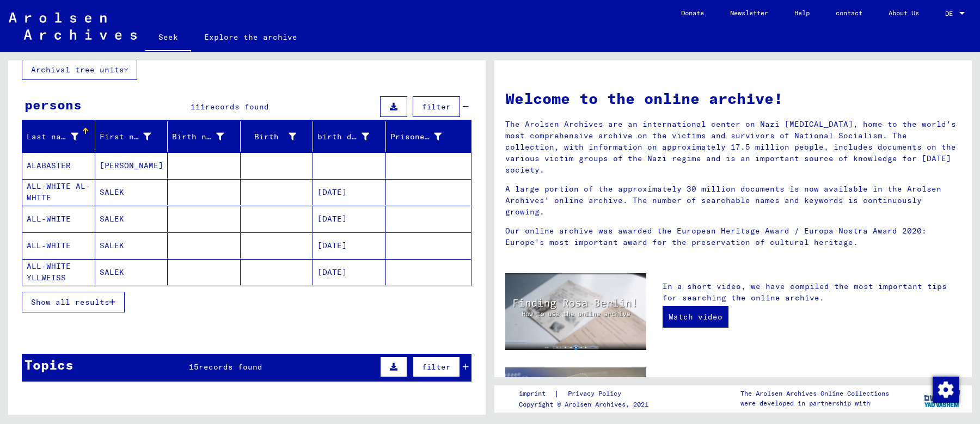  I want to click on div: Birth, so click(278, 136).